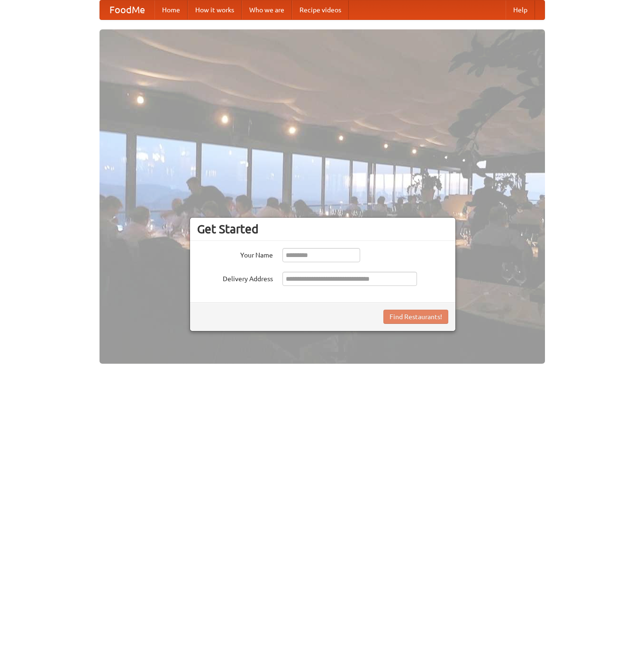 The width and height of the screenshot is (644, 671). What do you see at coordinates (127, 10) in the screenshot?
I see `a: FoodMe` at bounding box center [127, 10].